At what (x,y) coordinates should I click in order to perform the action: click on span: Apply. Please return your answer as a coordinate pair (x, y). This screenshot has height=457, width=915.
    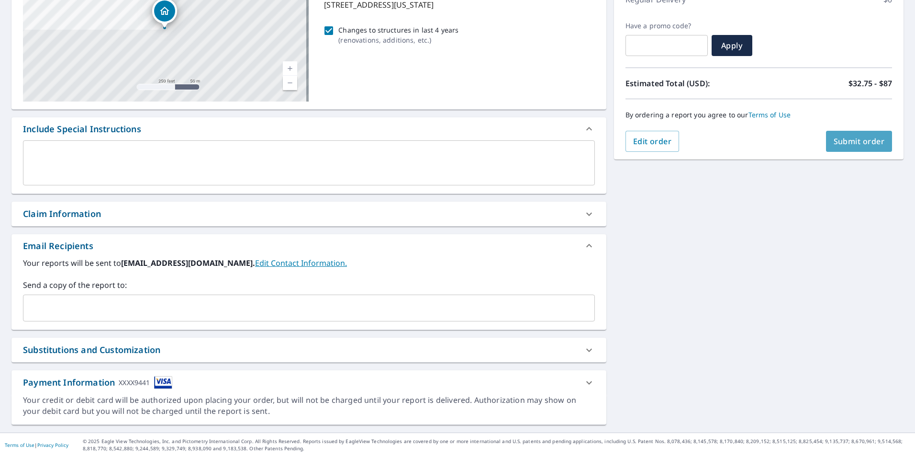
    Looking at the image, I should click on (732, 45).